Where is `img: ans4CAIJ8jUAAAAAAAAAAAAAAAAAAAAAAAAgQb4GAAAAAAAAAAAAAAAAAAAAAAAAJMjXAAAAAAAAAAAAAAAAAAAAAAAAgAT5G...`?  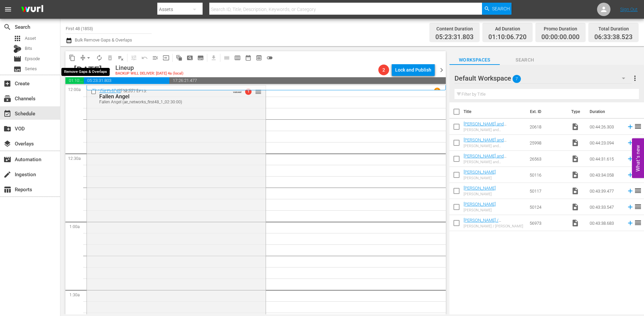
img: ans4CAIJ8jUAAAAAAAAAAAAAAAAAAAAAAAAgQb4GAAAAAAAAAAAAAAAAAAAAAAAAJMjXAAAAAAAAAAAAAAAAAAAAAAAAgAT5G... is located at coordinates (32, 9).